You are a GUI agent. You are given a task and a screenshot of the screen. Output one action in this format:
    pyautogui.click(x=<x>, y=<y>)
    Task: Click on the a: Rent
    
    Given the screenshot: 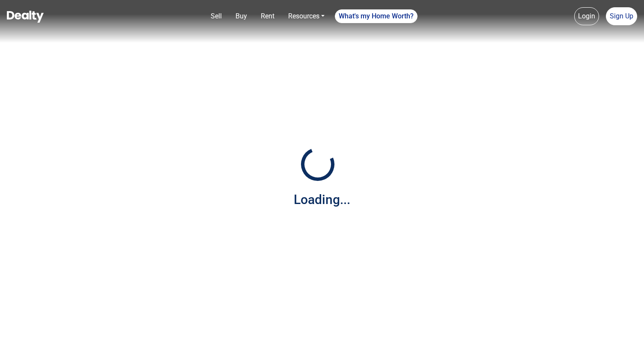 What is the action you would take?
    pyautogui.click(x=268, y=16)
    